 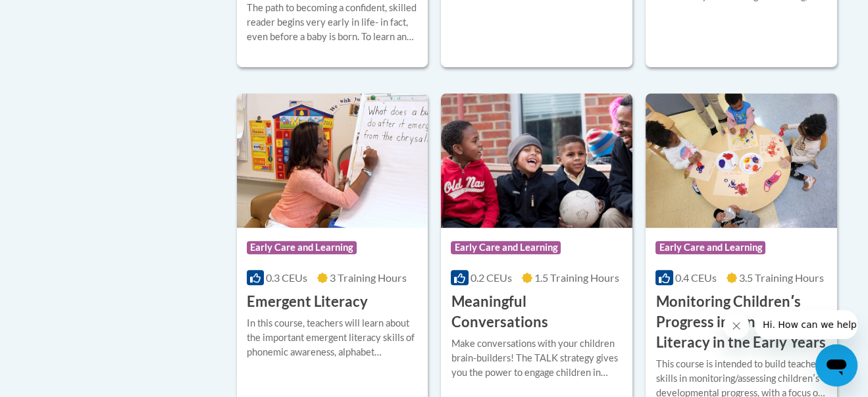 What do you see at coordinates (741, 322) in the screenshot?
I see `h3: Monitoring Childrenʹs Progress in Language & Literacy in the Early Years` at bounding box center [741, 322].